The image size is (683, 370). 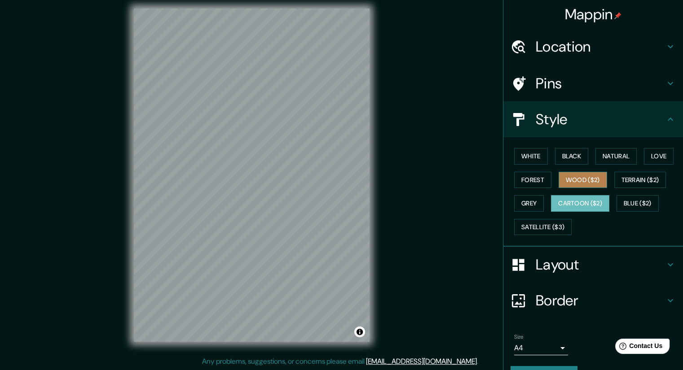 I want to click on button: Black, so click(x=571, y=156).